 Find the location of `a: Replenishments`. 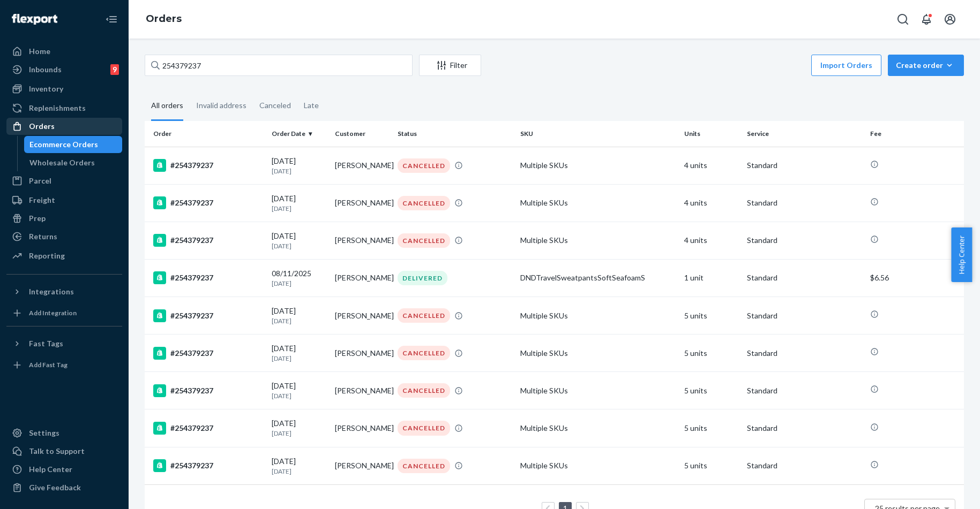

a: Replenishments is located at coordinates (64, 108).